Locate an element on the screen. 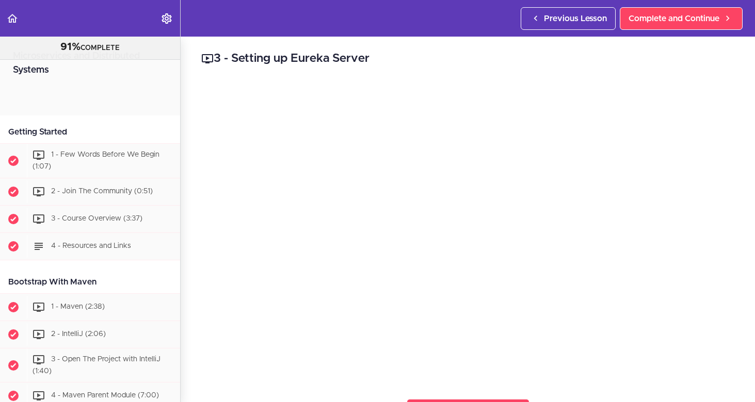 The height and width of the screenshot is (402, 755). span: 2 - IntelliJ (2:06) is located at coordinates (78, 334).